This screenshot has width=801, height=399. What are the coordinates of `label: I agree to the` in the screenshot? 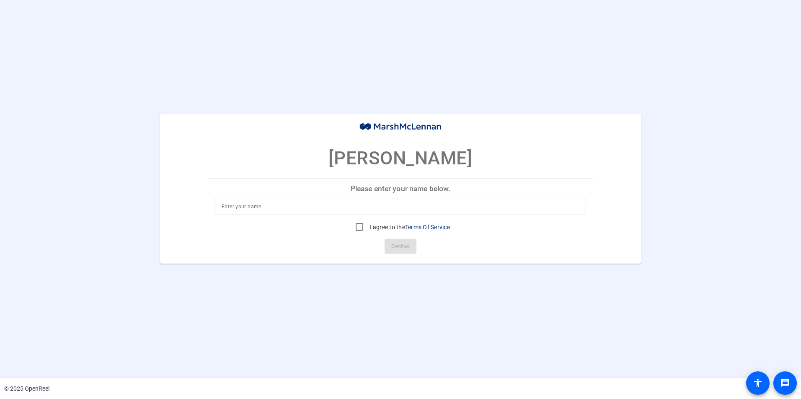 It's located at (409, 227).